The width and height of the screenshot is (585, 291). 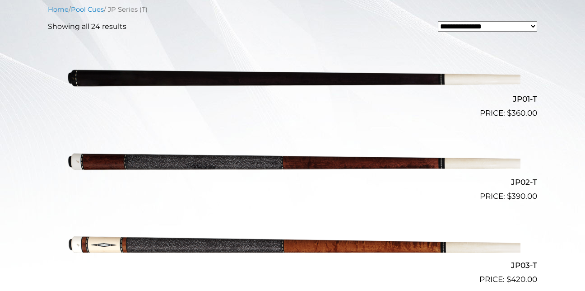 What do you see at coordinates (488, 26) in the screenshot?
I see `select: Shop order` at bounding box center [488, 26].